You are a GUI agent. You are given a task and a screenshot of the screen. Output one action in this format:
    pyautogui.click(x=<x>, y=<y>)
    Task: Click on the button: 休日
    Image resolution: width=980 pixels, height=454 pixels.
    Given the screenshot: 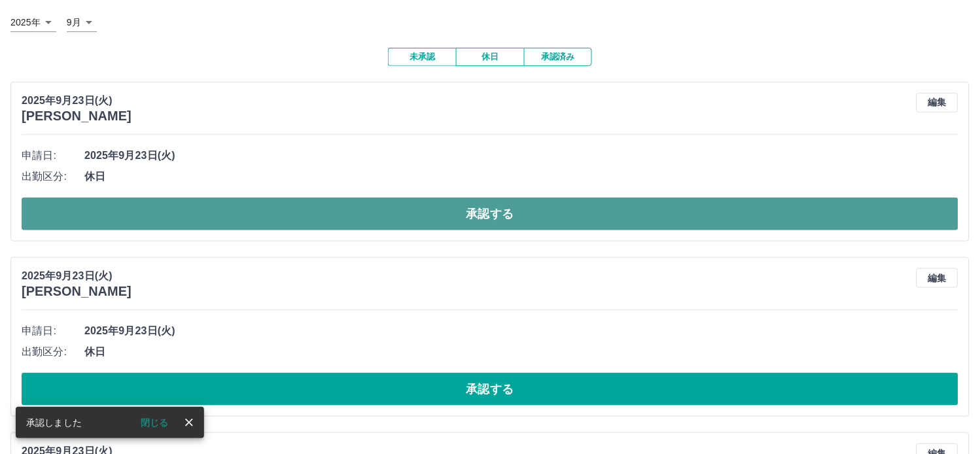 What is the action you would take?
    pyautogui.click(x=490, y=57)
    